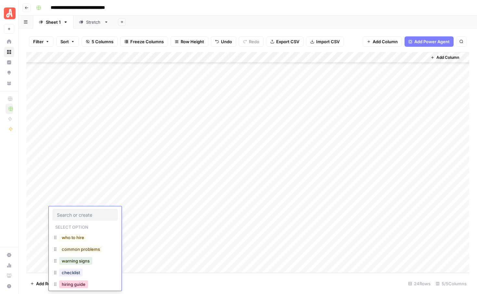 The width and height of the screenshot is (477, 294). I want to click on div: Sheet 1, so click(53, 22).